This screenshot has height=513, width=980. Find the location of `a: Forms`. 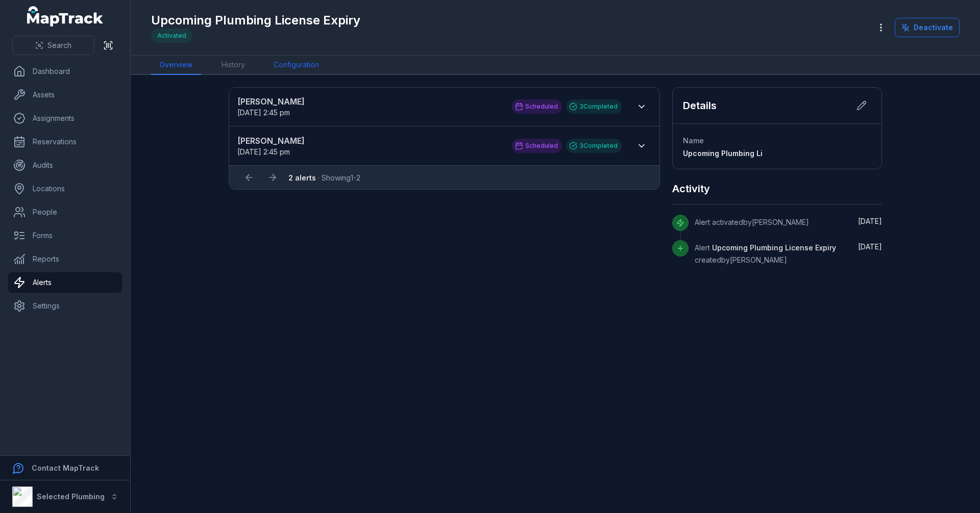

a: Forms is located at coordinates (65, 236).